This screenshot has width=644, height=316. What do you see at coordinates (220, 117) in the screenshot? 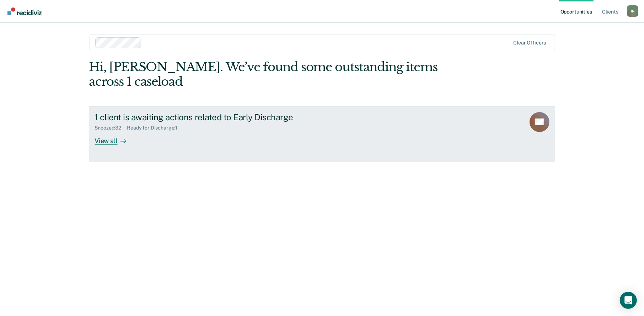
I see `div: 1 client is awaiting actions related to Early Discharge` at bounding box center [220, 117].